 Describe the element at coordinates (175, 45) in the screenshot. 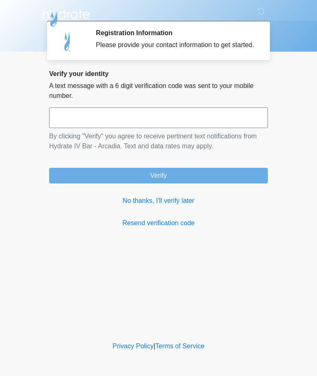

I see `div: Please provide your contact information to get started.` at that location.